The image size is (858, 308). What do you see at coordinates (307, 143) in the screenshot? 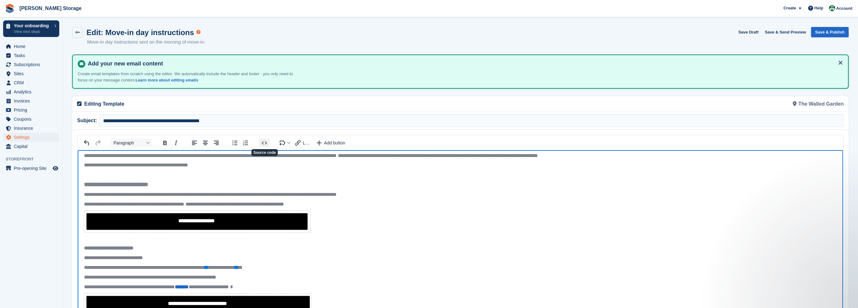
I see `span: Link` at bounding box center [307, 143].